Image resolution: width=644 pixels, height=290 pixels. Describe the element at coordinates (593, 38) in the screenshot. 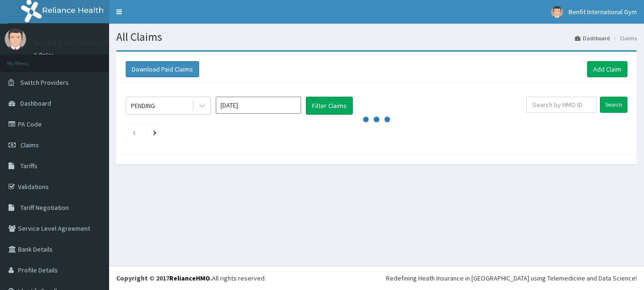

I see `a: Dashboard` at that location.